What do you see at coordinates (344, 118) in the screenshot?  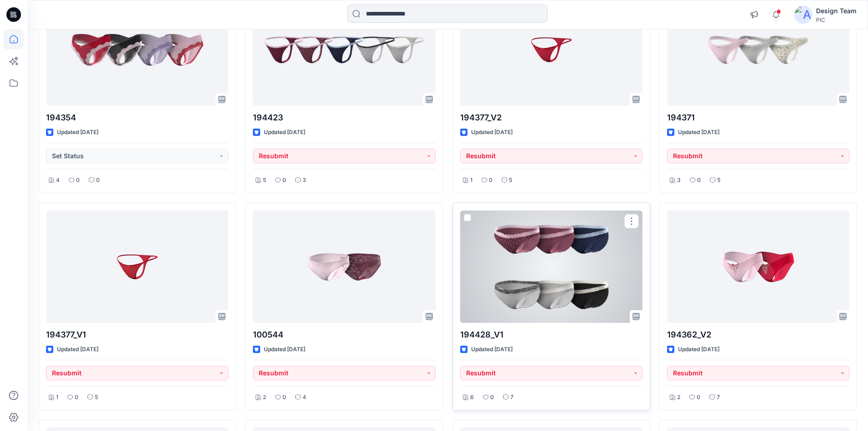 I see `p: 194423` at bounding box center [344, 118].